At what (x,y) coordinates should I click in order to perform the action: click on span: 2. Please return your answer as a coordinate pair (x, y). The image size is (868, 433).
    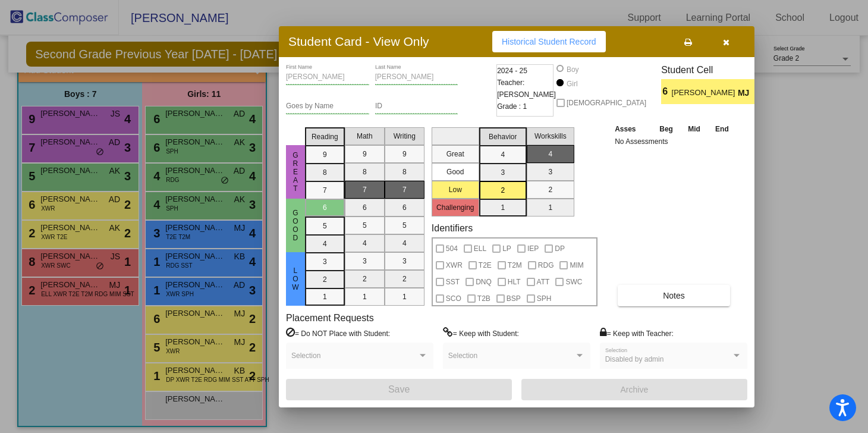
    Looking at the image, I should click on (759, 92).